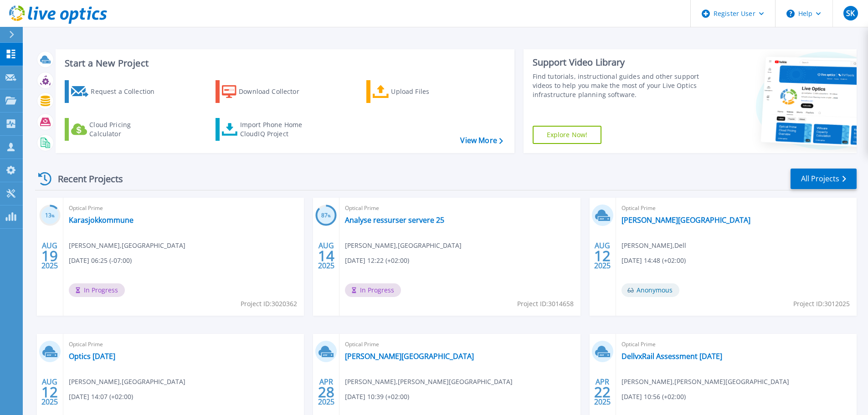  I want to click on div: Import Phone Home CloudIQ Project, so click(276, 129).